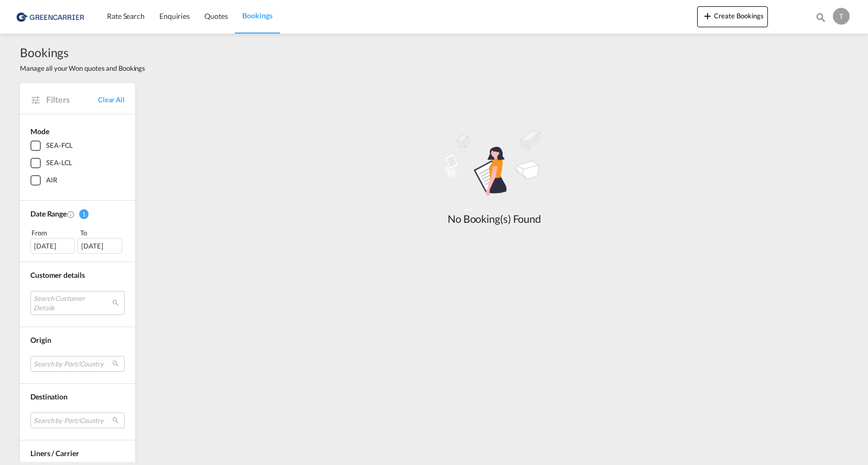  What do you see at coordinates (111, 99) in the screenshot?
I see `a: Clear All` at bounding box center [111, 99].